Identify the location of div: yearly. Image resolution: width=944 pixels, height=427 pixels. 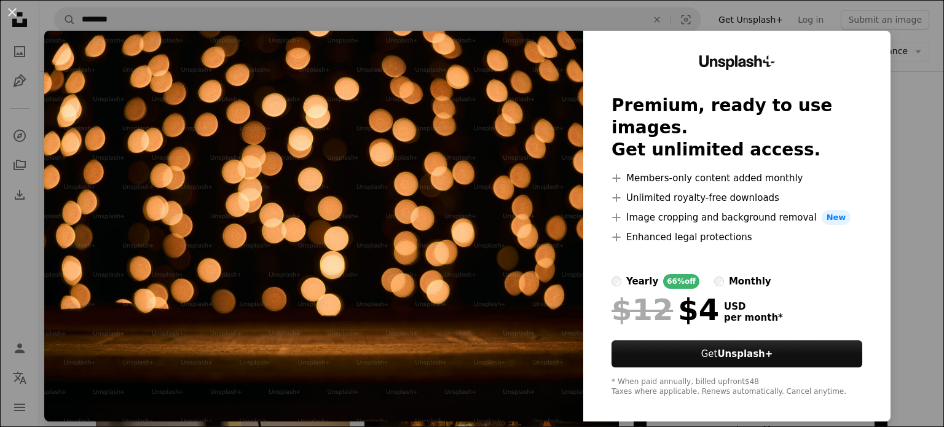
(642, 281).